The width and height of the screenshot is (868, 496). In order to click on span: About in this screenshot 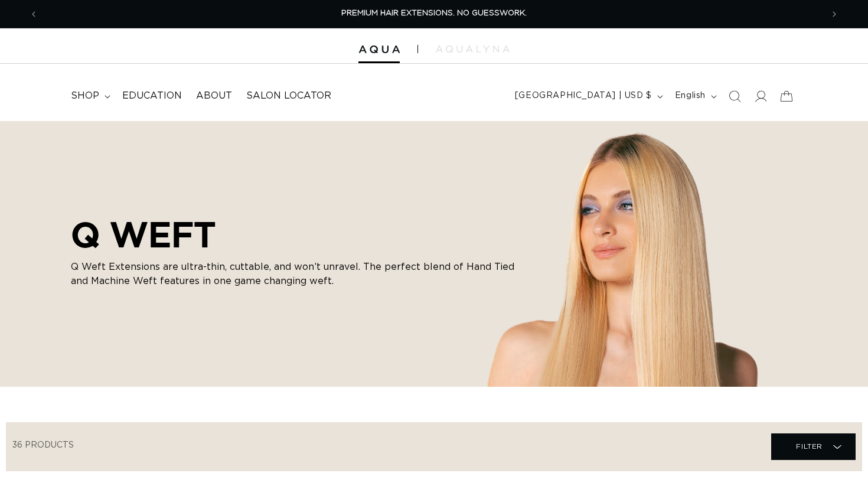, I will do `click(214, 96)`.